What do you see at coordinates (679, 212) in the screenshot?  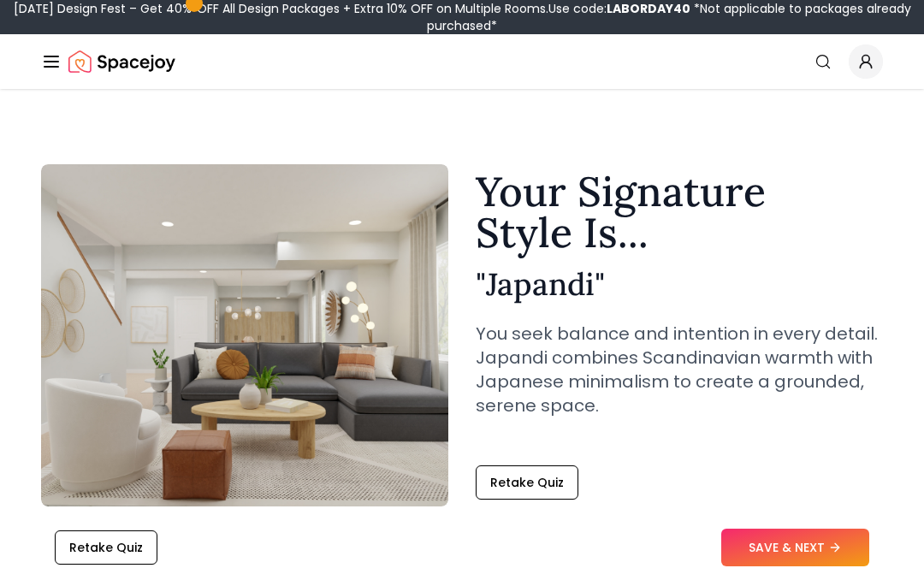 I see `h1: Your Signature Style Is...` at bounding box center [679, 212].